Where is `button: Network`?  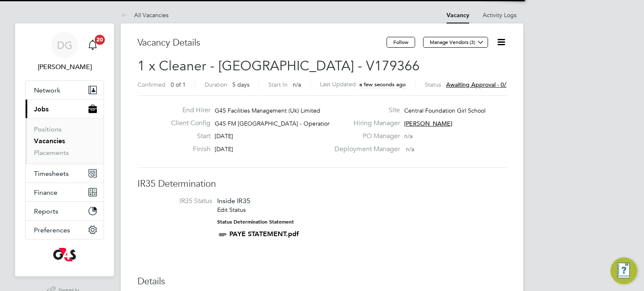
button: Network is located at coordinates (65, 90).